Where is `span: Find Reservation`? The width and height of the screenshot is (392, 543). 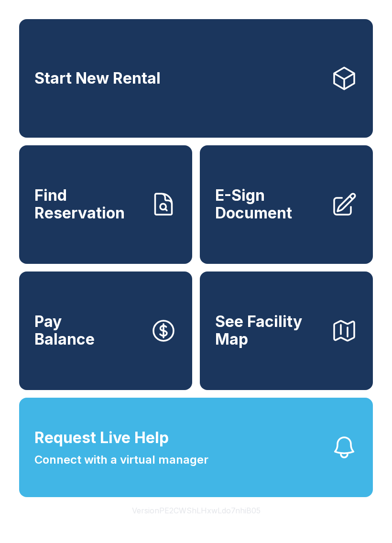
span: Find Reservation is located at coordinates (88, 204).